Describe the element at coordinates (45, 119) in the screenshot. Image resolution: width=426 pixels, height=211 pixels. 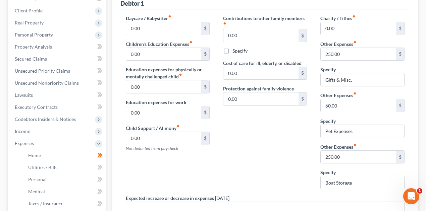
I see `span: Codebtors Insiders & Notices` at that location.